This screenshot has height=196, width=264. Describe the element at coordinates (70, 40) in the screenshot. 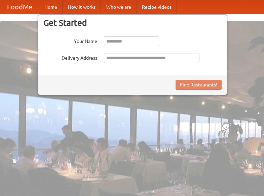

I see `label: Your Name` at that location.